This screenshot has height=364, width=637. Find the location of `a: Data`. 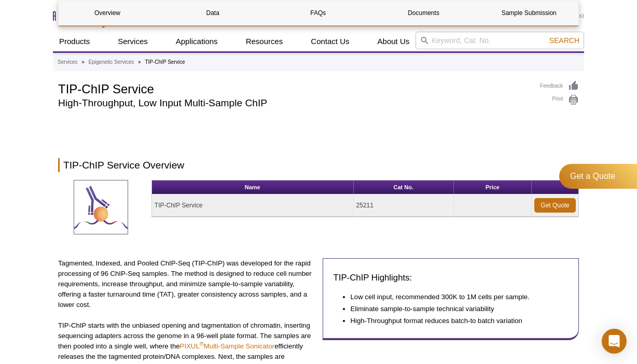

a: Data is located at coordinates (213, 13).